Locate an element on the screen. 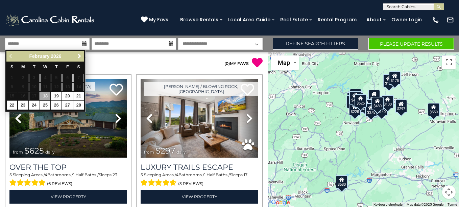 The image size is (459, 207). a: 20 is located at coordinates (67, 96).